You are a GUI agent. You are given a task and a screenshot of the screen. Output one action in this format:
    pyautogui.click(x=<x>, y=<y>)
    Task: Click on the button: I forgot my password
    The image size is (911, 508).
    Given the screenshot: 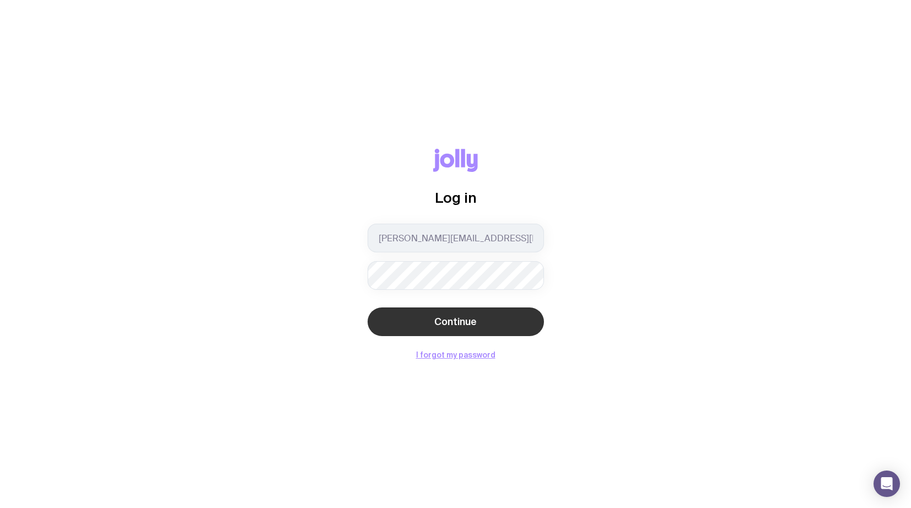 What is the action you would take?
    pyautogui.click(x=456, y=355)
    